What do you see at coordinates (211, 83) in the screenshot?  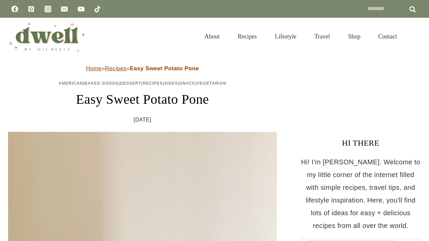 I see `a: Vegetarian` at bounding box center [211, 83].